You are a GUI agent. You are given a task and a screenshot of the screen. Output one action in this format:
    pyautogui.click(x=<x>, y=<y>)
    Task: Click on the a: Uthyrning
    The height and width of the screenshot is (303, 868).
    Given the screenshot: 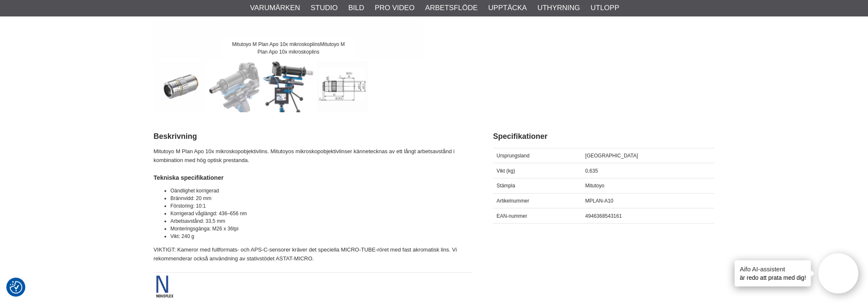 What is the action you would take?
    pyautogui.click(x=558, y=8)
    